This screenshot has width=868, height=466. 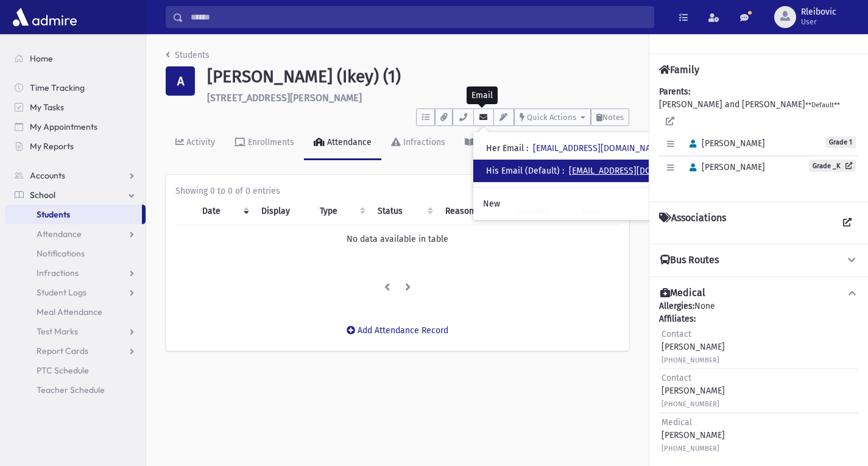 I want to click on div: Email, so click(x=482, y=95).